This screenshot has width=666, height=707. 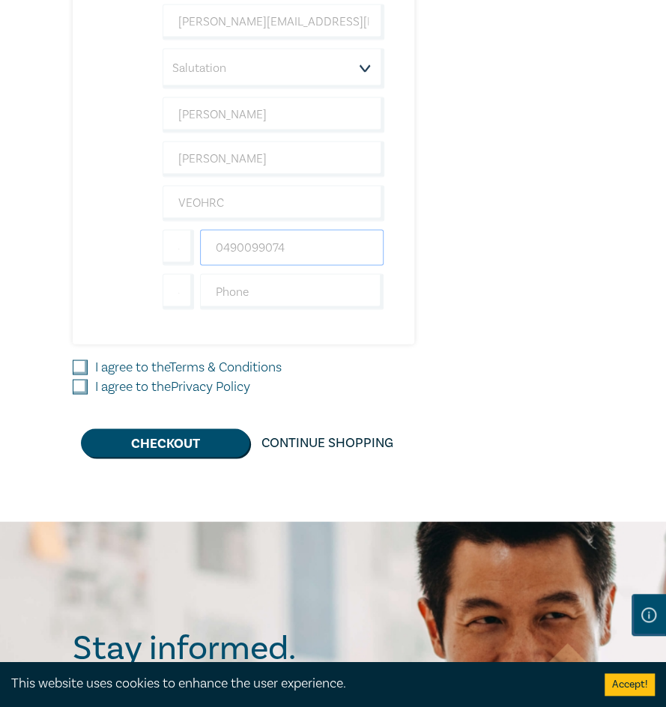 I want to click on a: Continue Shopping, so click(x=327, y=443).